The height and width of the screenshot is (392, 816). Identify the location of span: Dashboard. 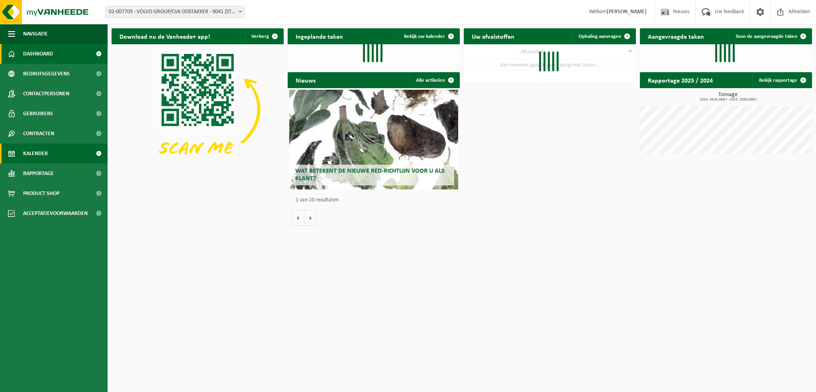
(38, 54).